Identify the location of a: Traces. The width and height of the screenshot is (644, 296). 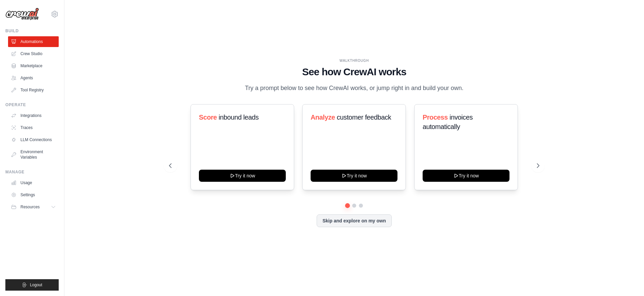
(33, 128).